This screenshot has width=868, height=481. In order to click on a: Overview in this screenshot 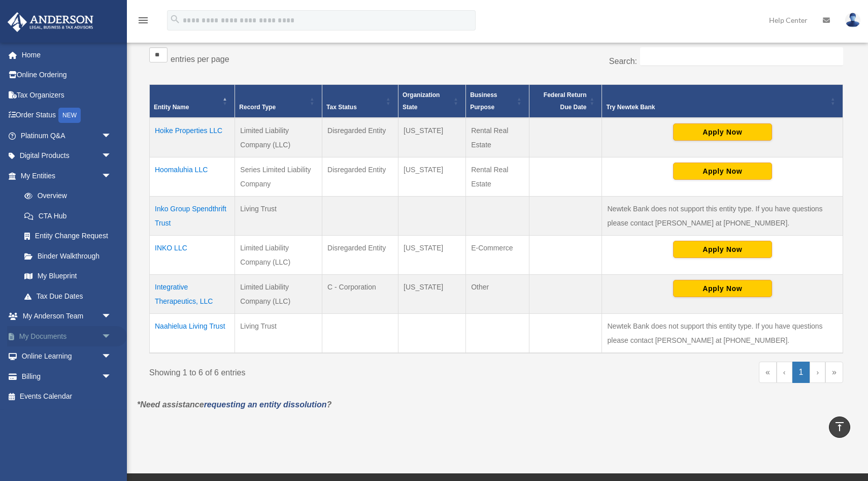, I will do `click(65, 196)`.